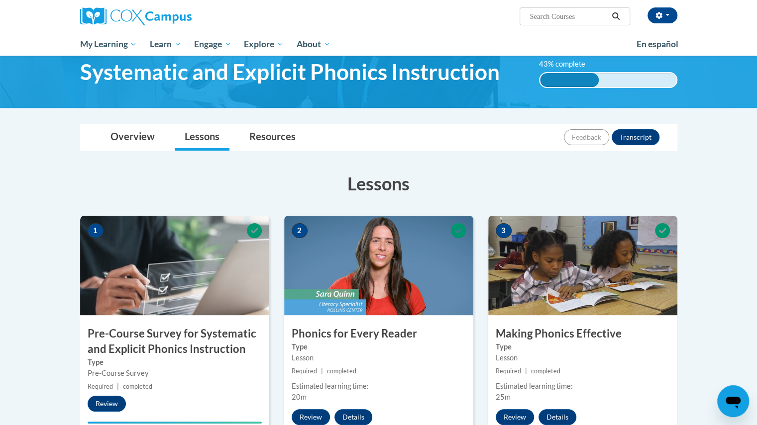 The height and width of the screenshot is (425, 757). Describe the element at coordinates (313, 44) in the screenshot. I see `a: About` at that location.